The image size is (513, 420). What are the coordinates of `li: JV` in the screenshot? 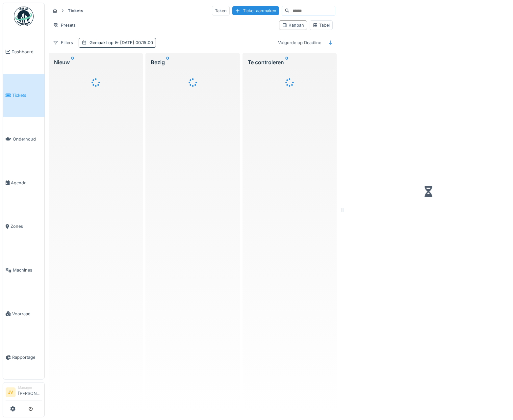 It's located at (11, 392).